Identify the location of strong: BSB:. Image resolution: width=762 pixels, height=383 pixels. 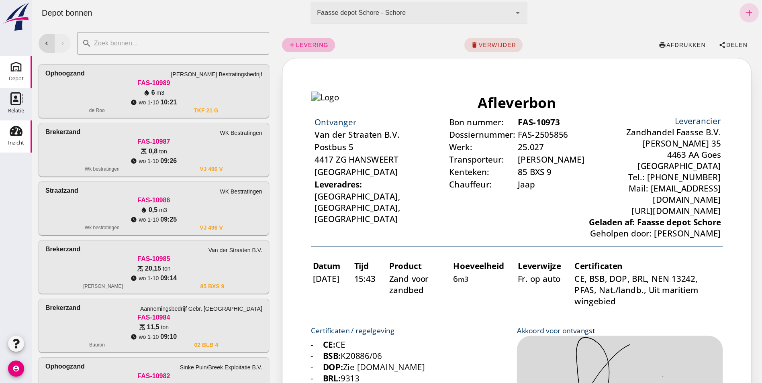
(17, 182).